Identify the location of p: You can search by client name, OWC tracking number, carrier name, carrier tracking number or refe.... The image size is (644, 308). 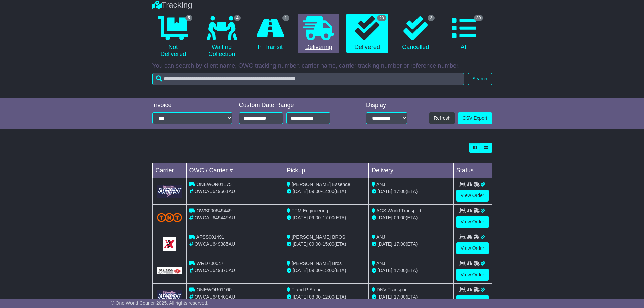
(322, 66).